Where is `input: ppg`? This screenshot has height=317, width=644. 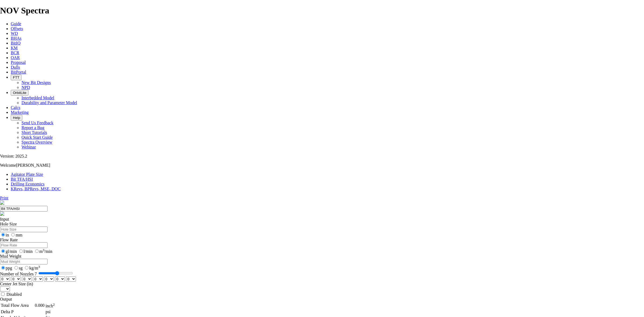 input: ppg is located at coordinates (3, 268).